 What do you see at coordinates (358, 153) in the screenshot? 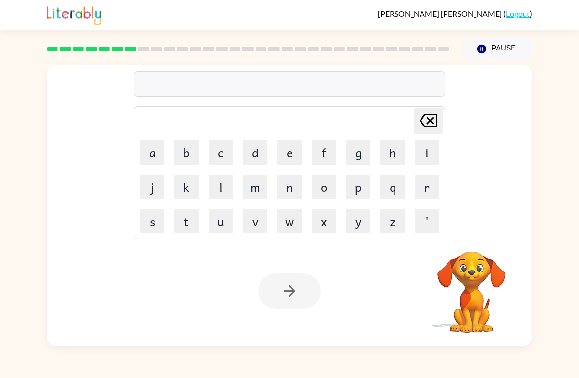
I see `button: g` at bounding box center [358, 153].